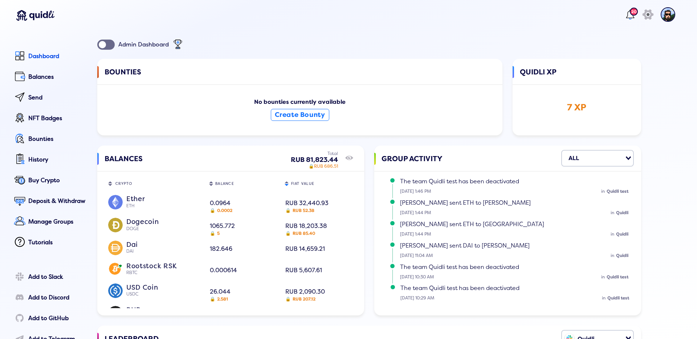 The height and width of the screenshot is (339, 697). I want to click on div: 7 XP, so click(576, 107).